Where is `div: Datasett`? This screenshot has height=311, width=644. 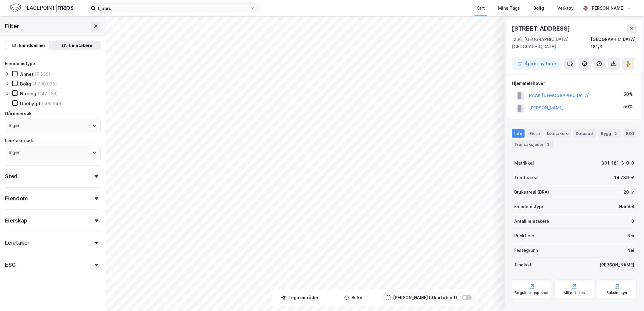
div: Datasett is located at coordinates (585, 134).